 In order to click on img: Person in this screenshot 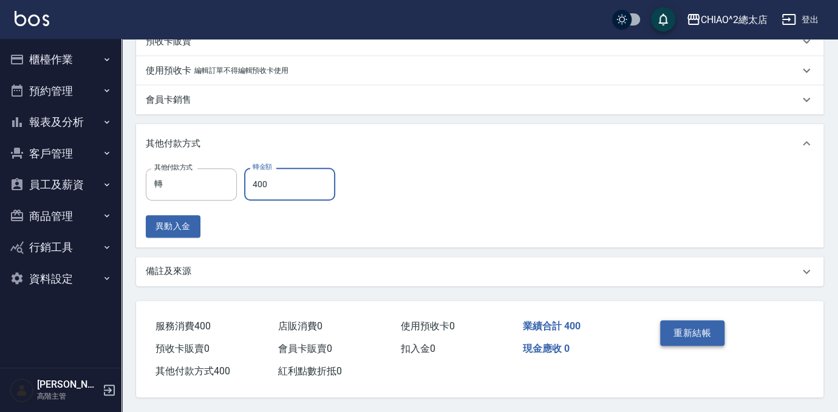, I will do `click(22, 390)`.